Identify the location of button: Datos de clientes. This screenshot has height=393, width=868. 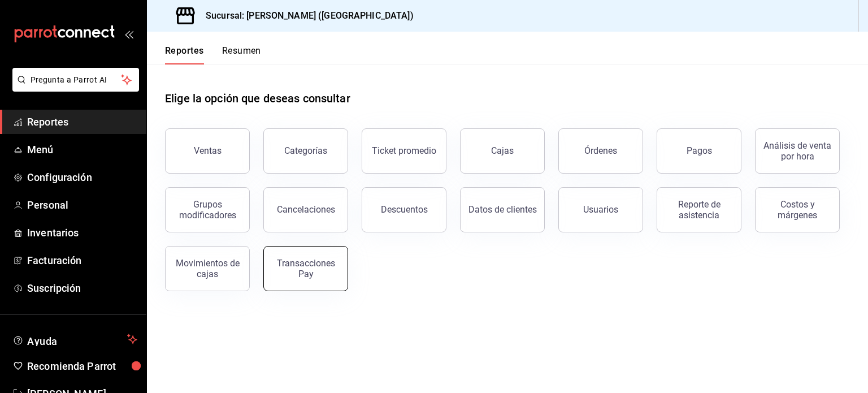
(502, 210).